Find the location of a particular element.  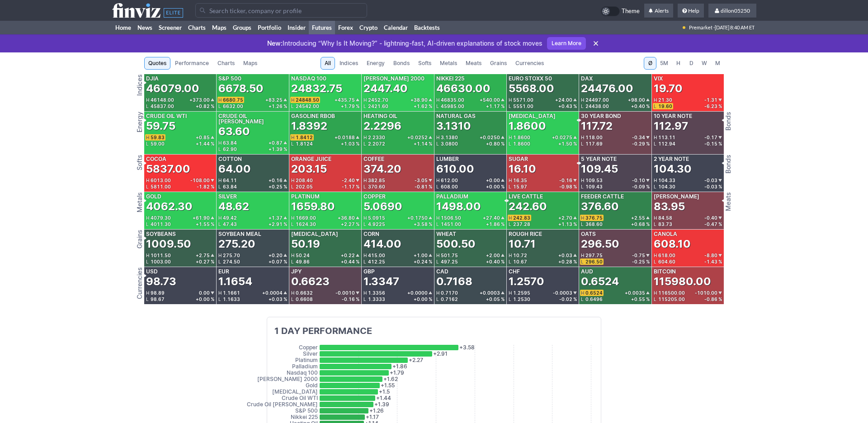

a: Theme is located at coordinates (620, 11).